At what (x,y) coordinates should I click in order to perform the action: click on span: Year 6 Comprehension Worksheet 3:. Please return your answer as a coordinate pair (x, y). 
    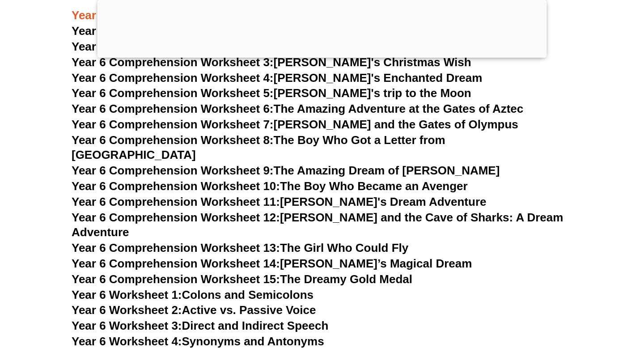
    Looking at the image, I should click on (173, 62).